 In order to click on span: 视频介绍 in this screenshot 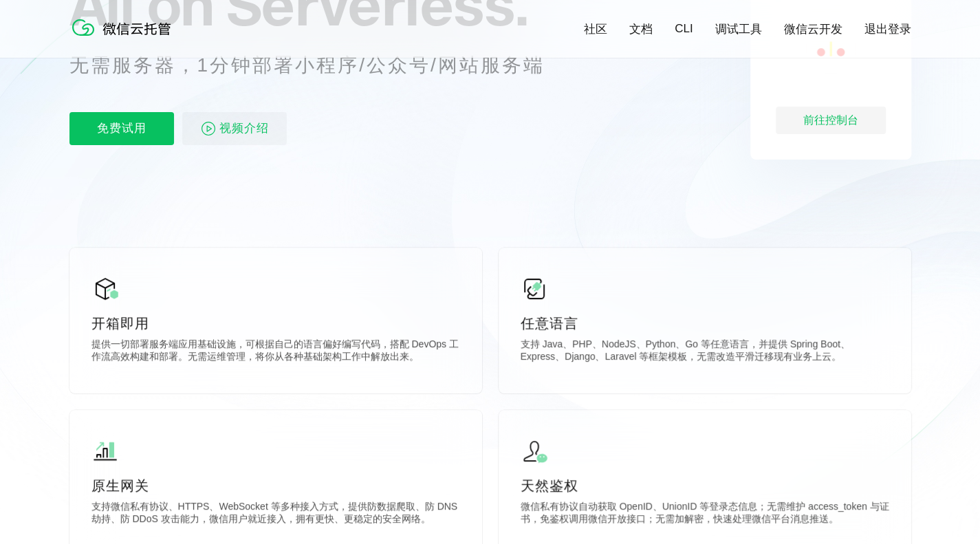, I will do `click(244, 129)`.